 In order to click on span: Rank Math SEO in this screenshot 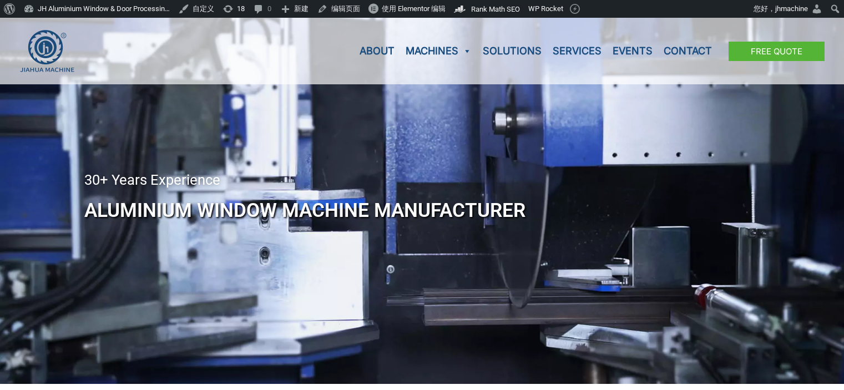, I will do `click(496, 9)`.